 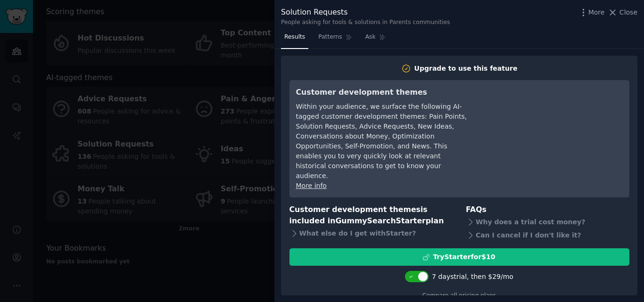 I want to click on h3: FAQs, so click(x=548, y=210).